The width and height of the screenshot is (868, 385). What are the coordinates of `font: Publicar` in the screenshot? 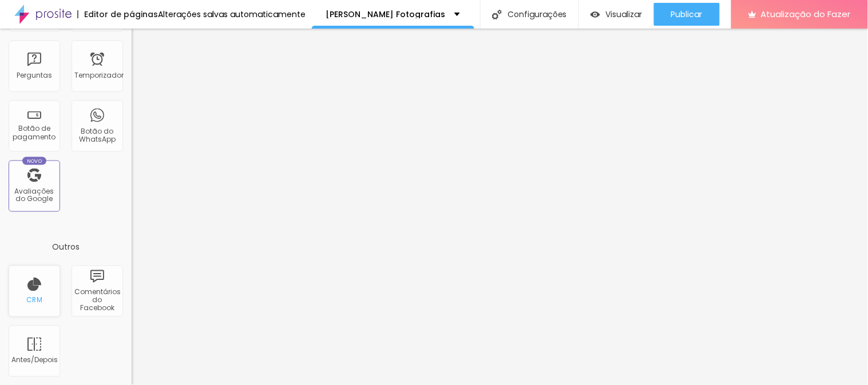 It's located at (687, 14).